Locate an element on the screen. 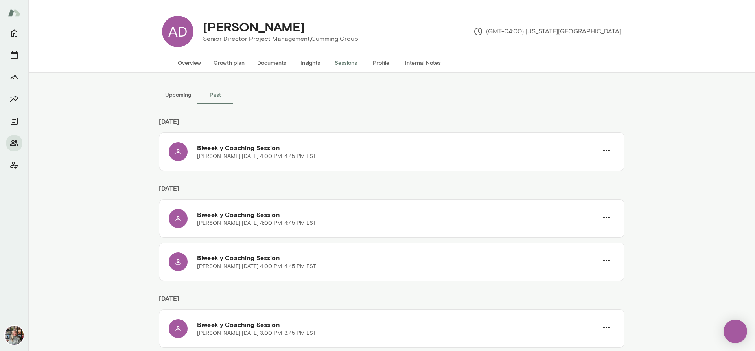 This screenshot has height=351, width=755. button: Upcoming is located at coordinates (178, 95).